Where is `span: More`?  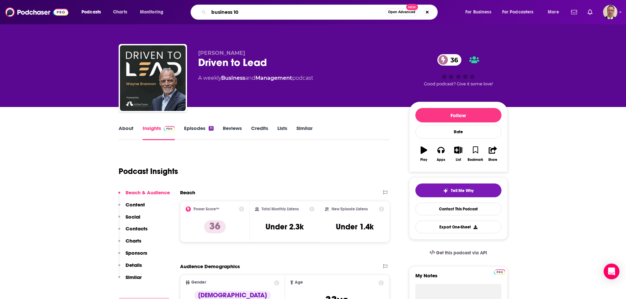
span: More is located at coordinates (553, 12).